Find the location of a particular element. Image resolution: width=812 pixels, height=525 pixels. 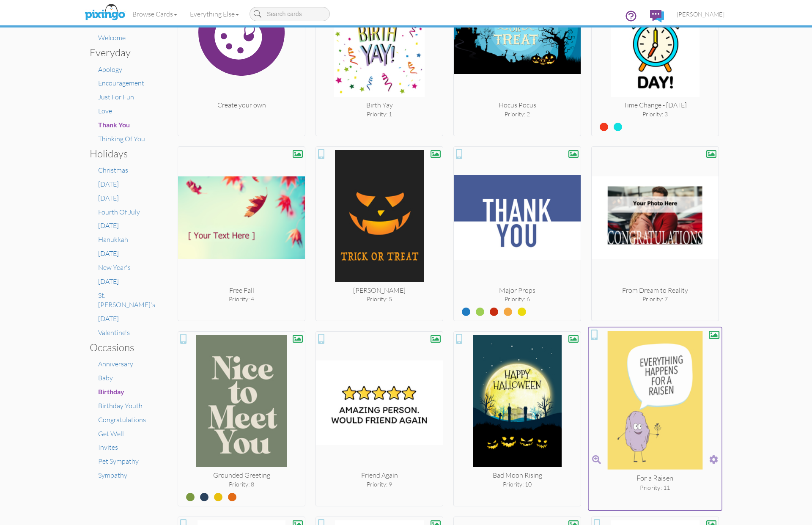

a: Baby is located at coordinates (105, 378).